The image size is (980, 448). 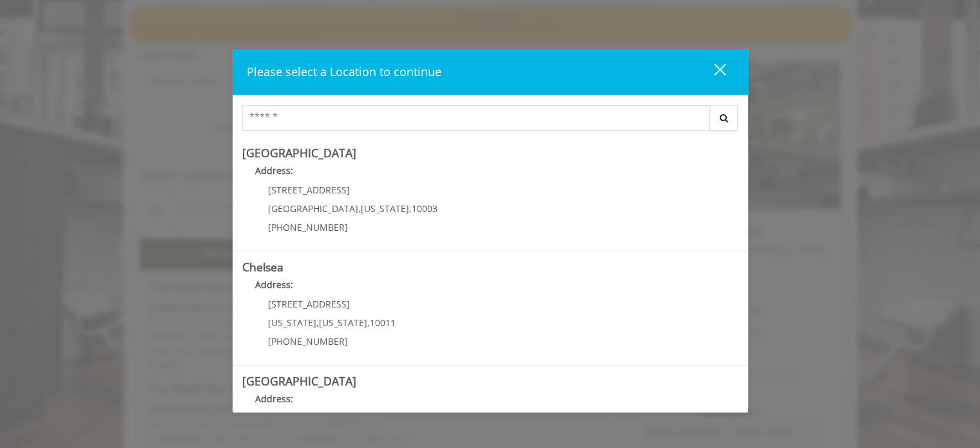 I want to click on div: close dialog, so click(x=712, y=73).